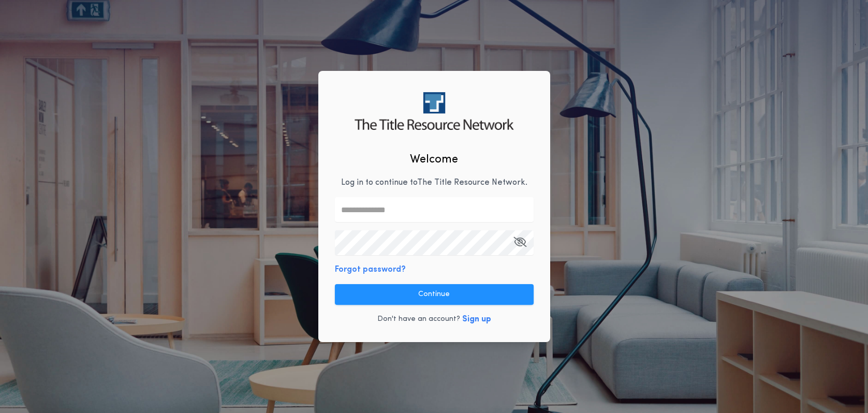 The width and height of the screenshot is (868, 413). I want to click on p: Don't have an account?, so click(418, 319).